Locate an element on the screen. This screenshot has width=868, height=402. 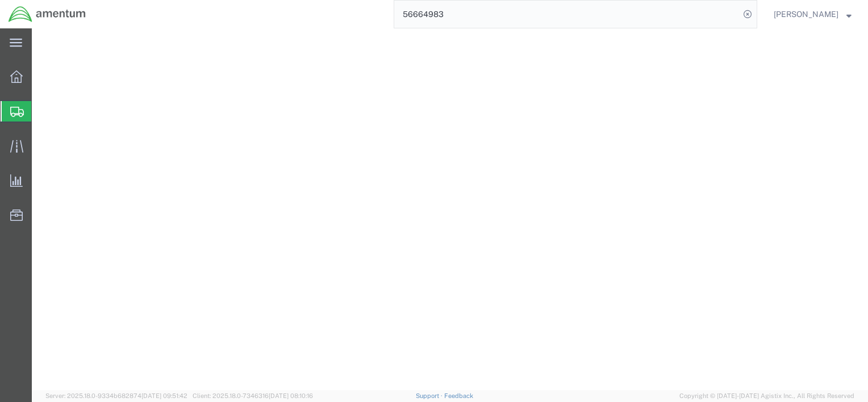
a: Support is located at coordinates (430, 396).